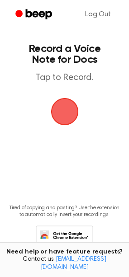 This screenshot has width=129, height=277. I want to click on p: Tired of copying and pasting? Use the extension to automatically insert your recordings., so click(64, 211).